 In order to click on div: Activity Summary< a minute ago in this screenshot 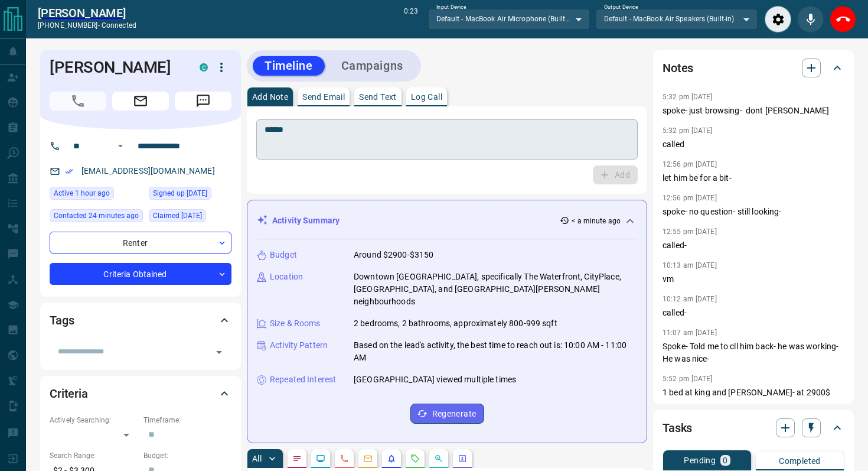, I will do `click(447, 220)`.